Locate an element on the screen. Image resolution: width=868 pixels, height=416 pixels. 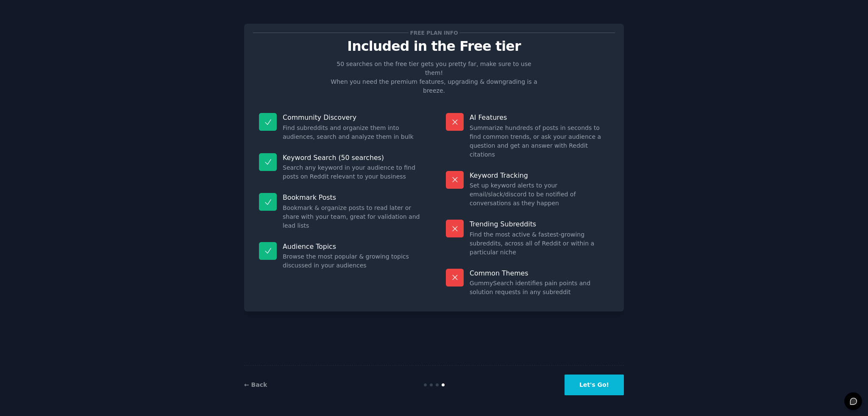
p: Audience Topics is located at coordinates (352, 247).